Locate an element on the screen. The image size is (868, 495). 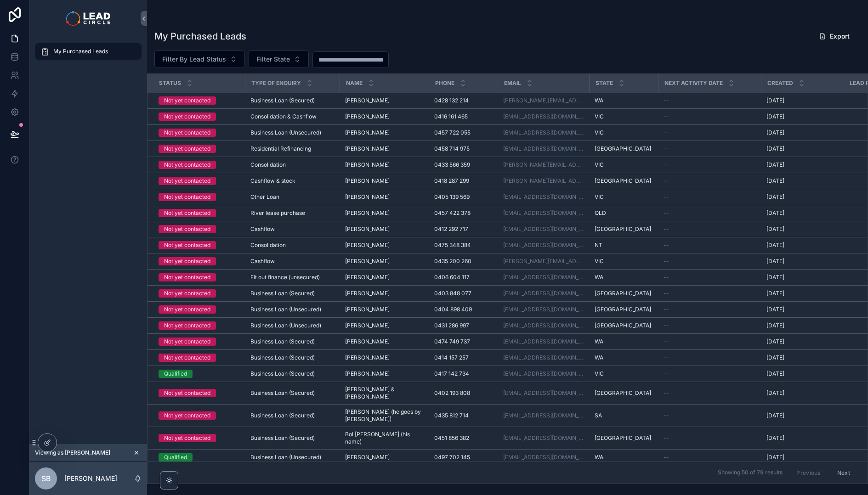
a: 0428 132 214 is located at coordinates (464, 101).